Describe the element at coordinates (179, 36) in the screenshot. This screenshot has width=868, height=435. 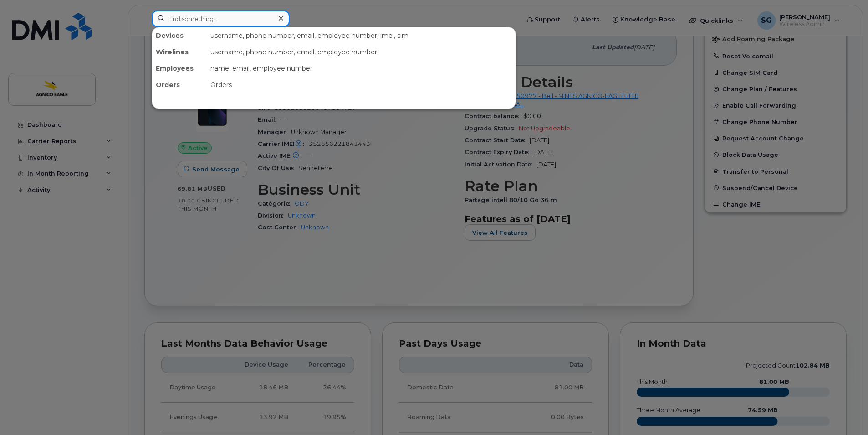
I see `div: Devices` at that location.